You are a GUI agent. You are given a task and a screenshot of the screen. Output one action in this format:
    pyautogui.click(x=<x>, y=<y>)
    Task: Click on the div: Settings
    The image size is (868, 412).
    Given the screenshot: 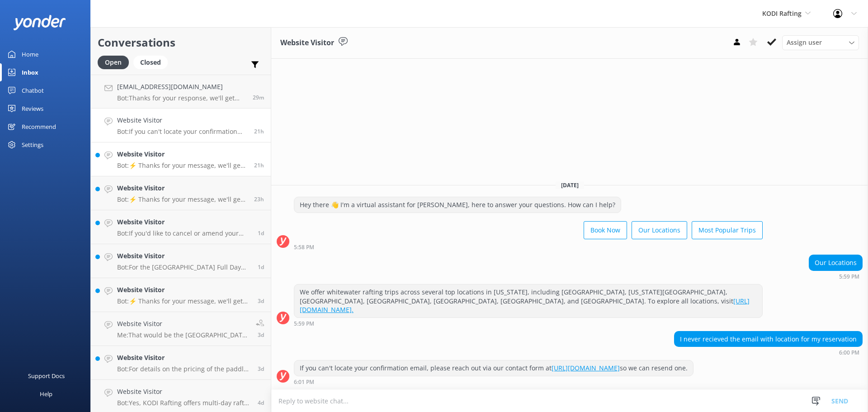 What is the action you would take?
    pyautogui.click(x=32, y=145)
    